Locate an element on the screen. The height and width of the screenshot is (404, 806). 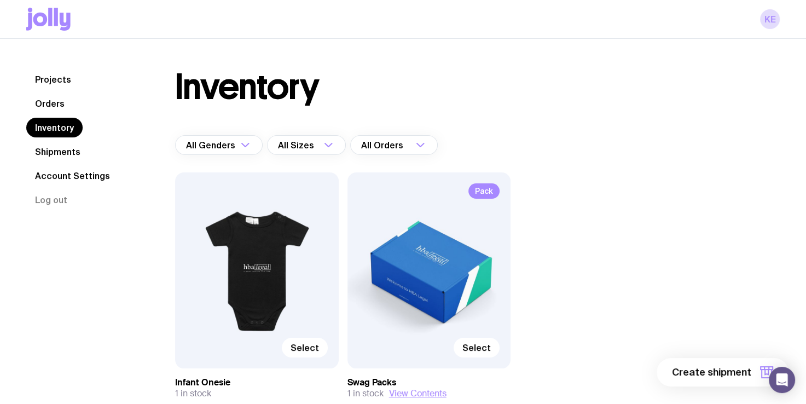
span: Create shipment is located at coordinates (712, 372).